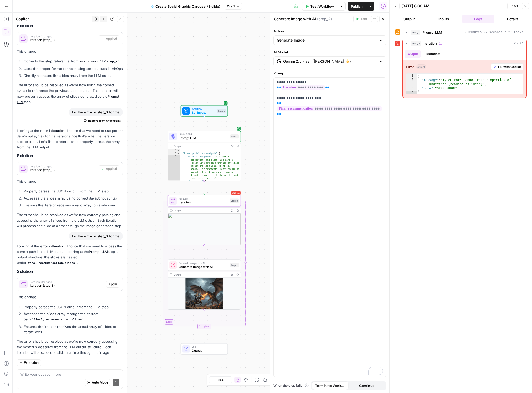 The height and width of the screenshot is (393, 532). What do you see at coordinates (111, 39) in the screenshot?
I see `span: Applied` at bounding box center [111, 39].